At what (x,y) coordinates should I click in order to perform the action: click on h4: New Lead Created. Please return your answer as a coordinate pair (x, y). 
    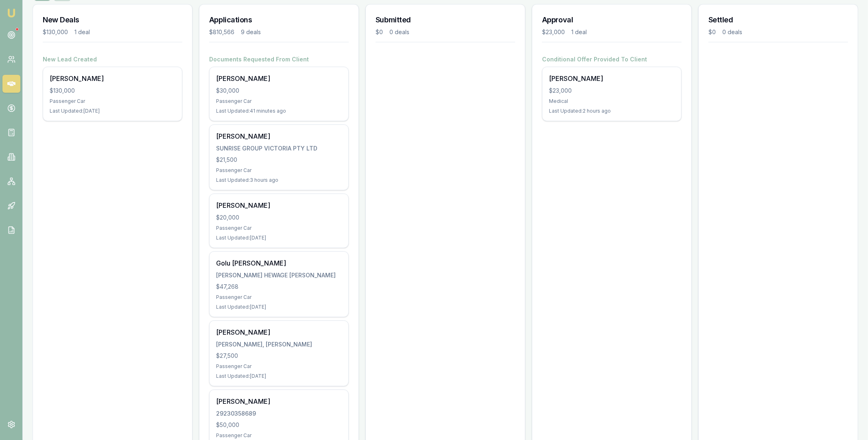
    Looking at the image, I should click on (113, 59).